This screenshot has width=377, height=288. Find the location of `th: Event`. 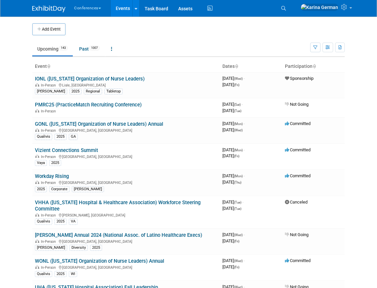

th: Event is located at coordinates (126, 67).